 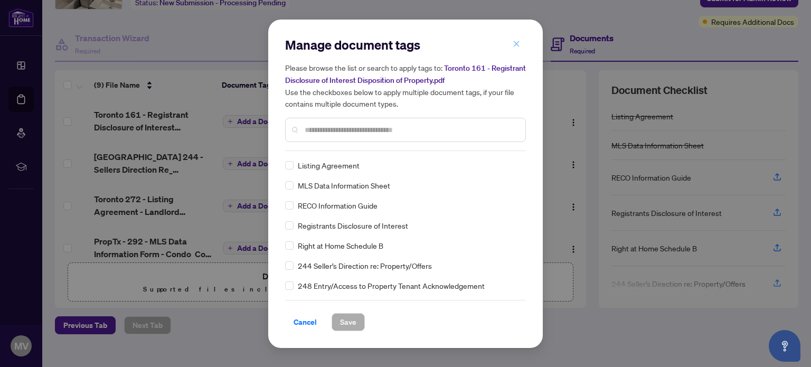 I want to click on button: Cancel, so click(x=305, y=322).